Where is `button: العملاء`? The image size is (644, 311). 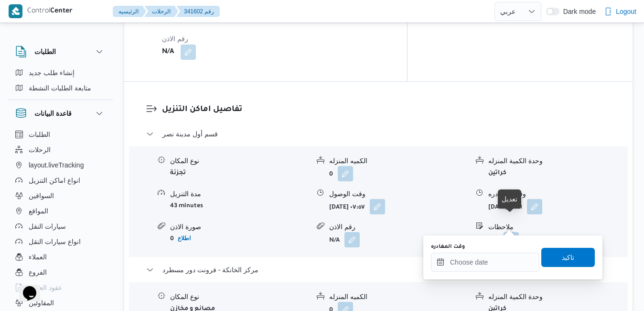
button: العملاء is located at coordinates (60, 257).